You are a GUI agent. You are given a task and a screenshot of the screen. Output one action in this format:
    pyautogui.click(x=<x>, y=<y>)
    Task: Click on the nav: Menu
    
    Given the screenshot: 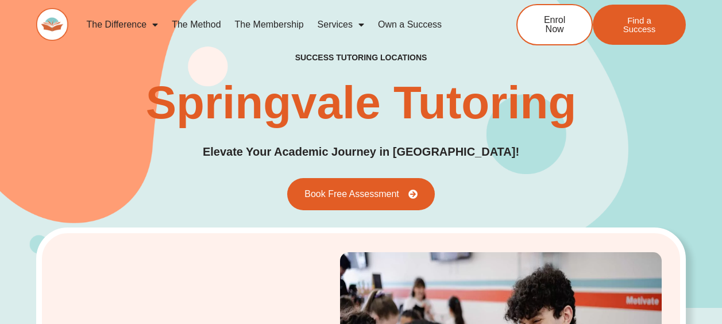 What is the action you would take?
    pyautogui.click(x=280, y=25)
    